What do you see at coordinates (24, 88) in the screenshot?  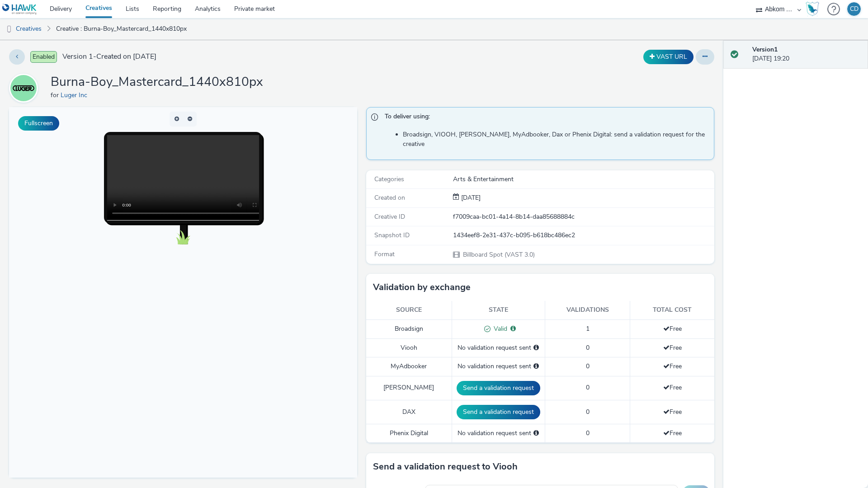 I see `img: Luger Inc` at bounding box center [24, 88].